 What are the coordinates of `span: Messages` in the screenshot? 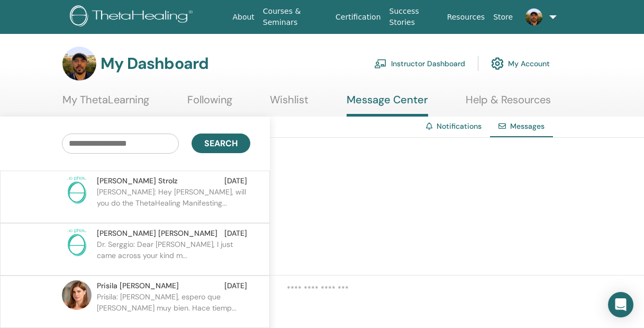 It's located at (527, 126).